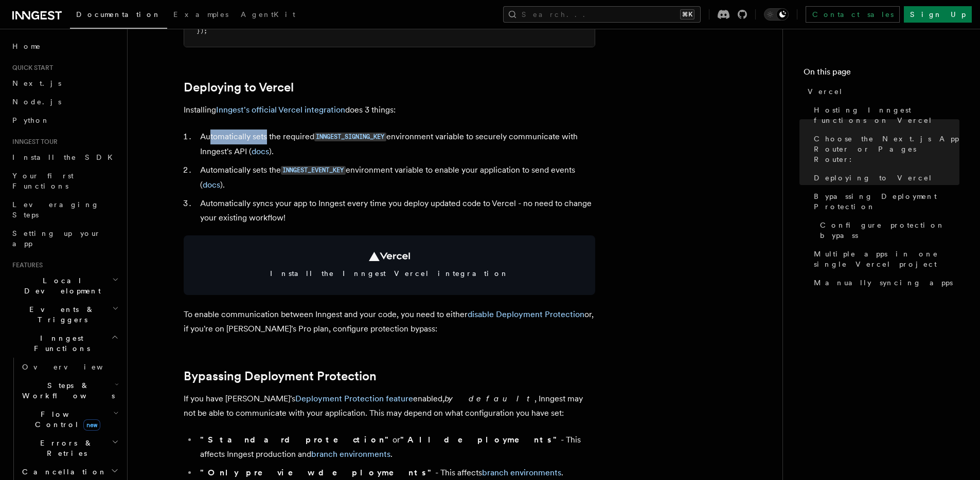  What do you see at coordinates (31, 120) in the screenshot?
I see `span: Python` at bounding box center [31, 120].